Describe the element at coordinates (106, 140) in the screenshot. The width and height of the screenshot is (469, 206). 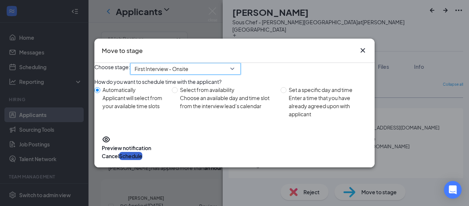
I see `svg: Eye` at that location.